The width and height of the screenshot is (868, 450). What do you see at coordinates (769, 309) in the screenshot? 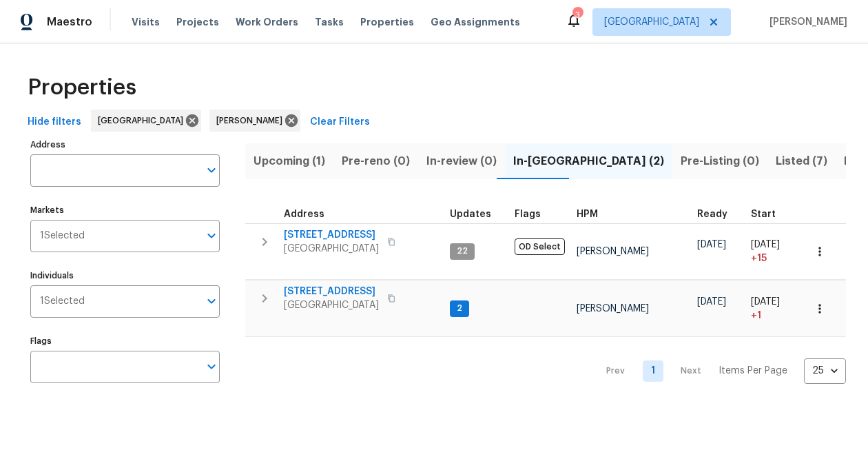
I see `td: Project started 1 days late` at bounding box center [769, 309].